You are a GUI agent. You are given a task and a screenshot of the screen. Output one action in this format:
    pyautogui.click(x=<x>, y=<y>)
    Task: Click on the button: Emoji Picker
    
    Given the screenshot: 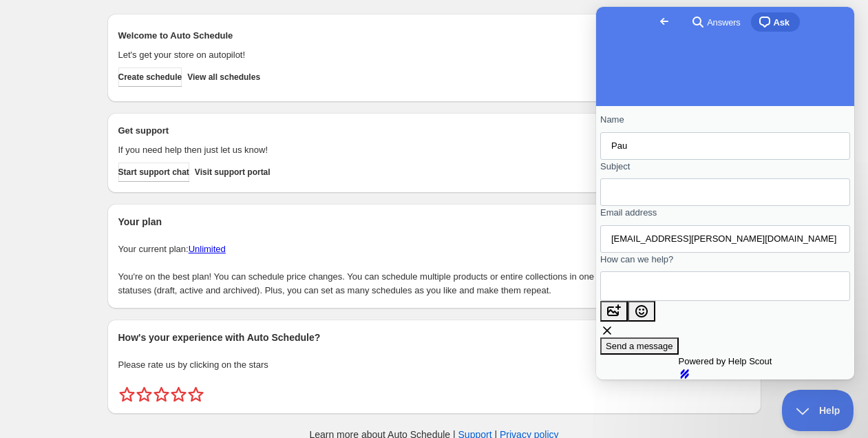 What is the action you would take?
    pyautogui.click(x=45, y=305)
    